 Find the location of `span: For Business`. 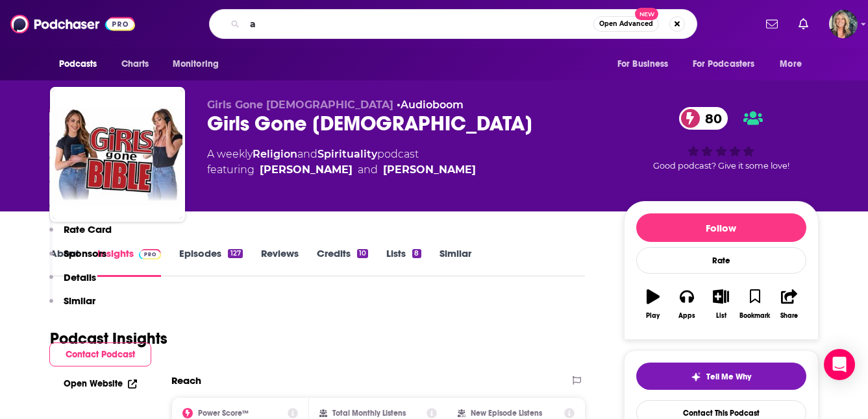

span: For Business is located at coordinates (643, 64).